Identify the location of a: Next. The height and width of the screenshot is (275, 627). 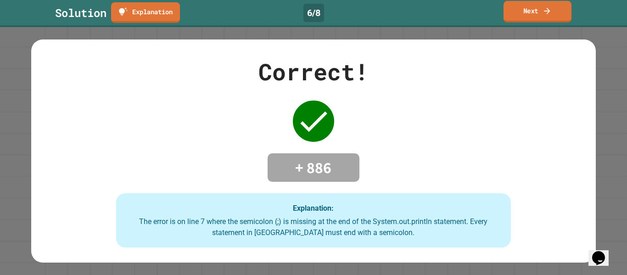
(537, 11).